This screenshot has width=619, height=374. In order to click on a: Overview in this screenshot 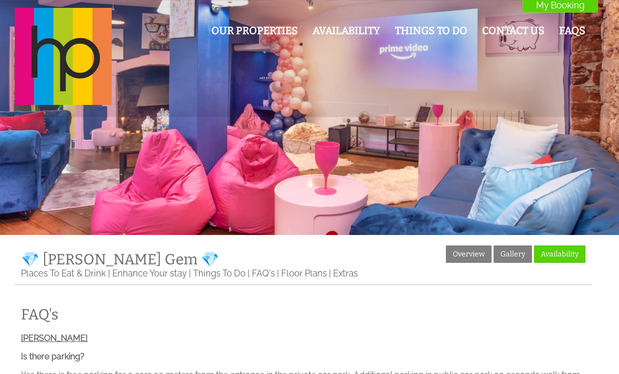, I will do `click(469, 254)`.